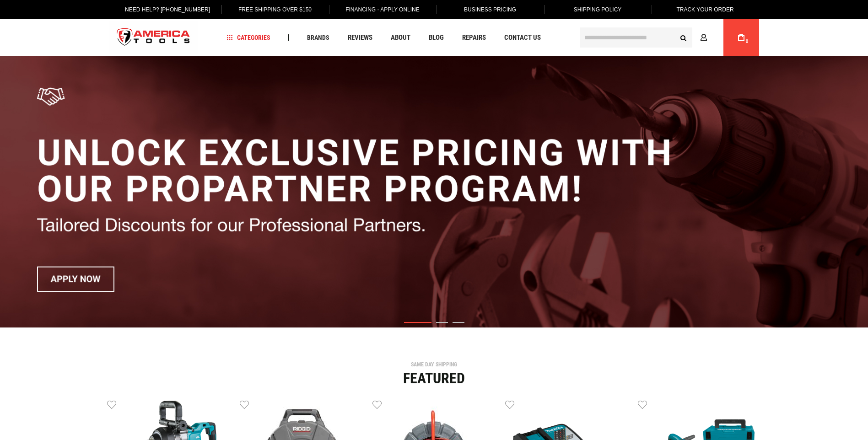 This screenshot has height=440, width=868. What do you see at coordinates (436, 38) in the screenshot?
I see `span: Blog` at bounding box center [436, 38].